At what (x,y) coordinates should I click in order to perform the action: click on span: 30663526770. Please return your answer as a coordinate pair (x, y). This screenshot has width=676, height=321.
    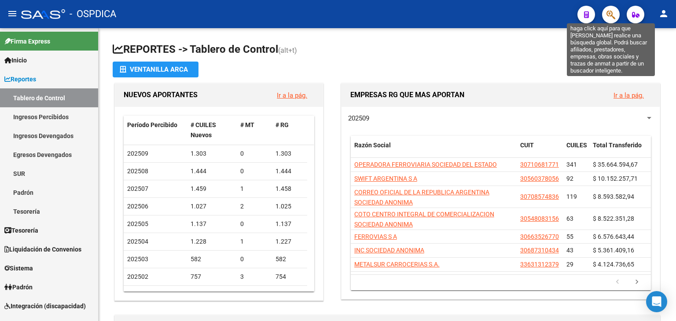
    Looking at the image, I should click on (540, 237).